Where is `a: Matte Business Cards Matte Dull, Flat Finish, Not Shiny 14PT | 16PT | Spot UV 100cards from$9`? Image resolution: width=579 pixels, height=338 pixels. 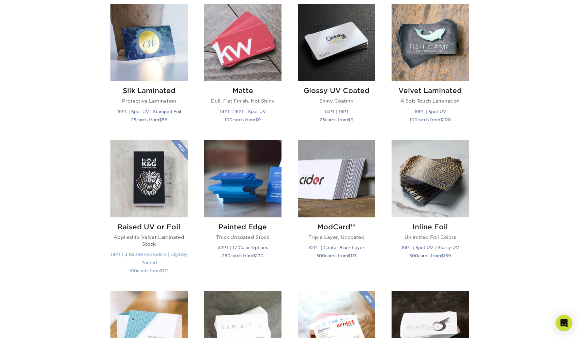
a: Matte Business Cards Matte Dull, Flat Finish, Not Shiny 14PT | 16PT | Spot UV 100cards from$9 is located at coordinates (243, 68).